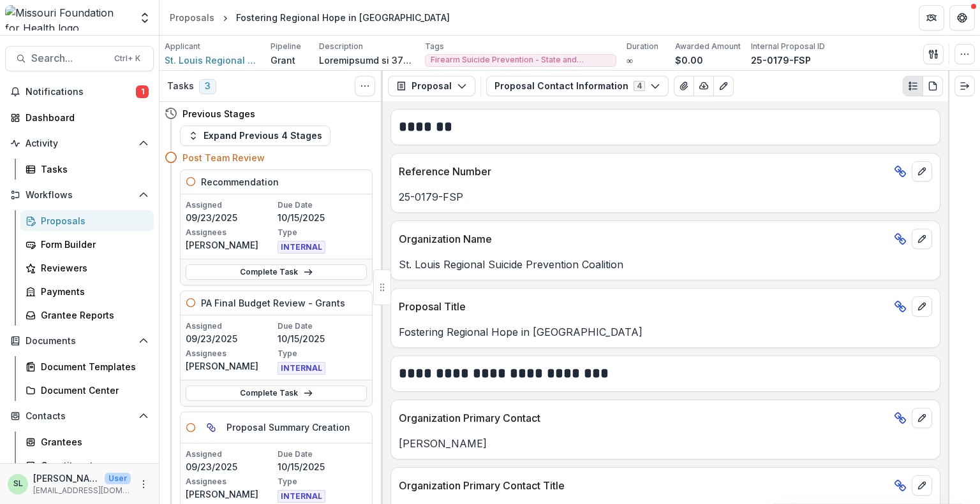 This screenshot has width=980, height=504. I want to click on div: Reviewers, so click(92, 268).